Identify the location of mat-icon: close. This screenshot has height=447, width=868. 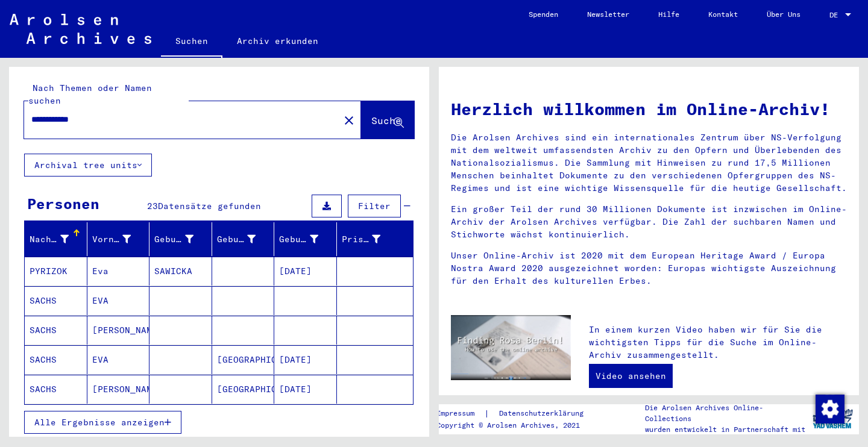
(349, 121).